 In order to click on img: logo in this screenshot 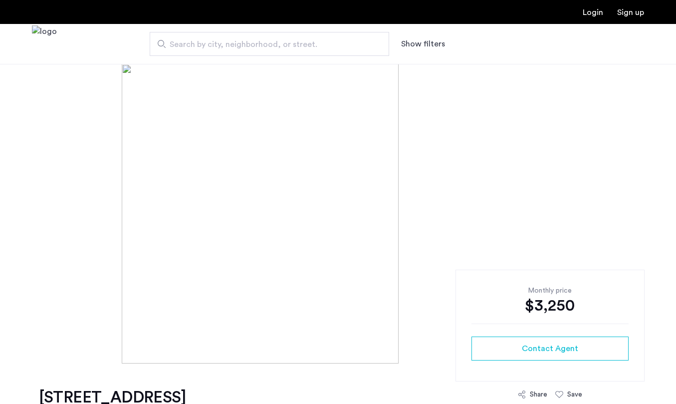, I will do `click(44, 44)`.